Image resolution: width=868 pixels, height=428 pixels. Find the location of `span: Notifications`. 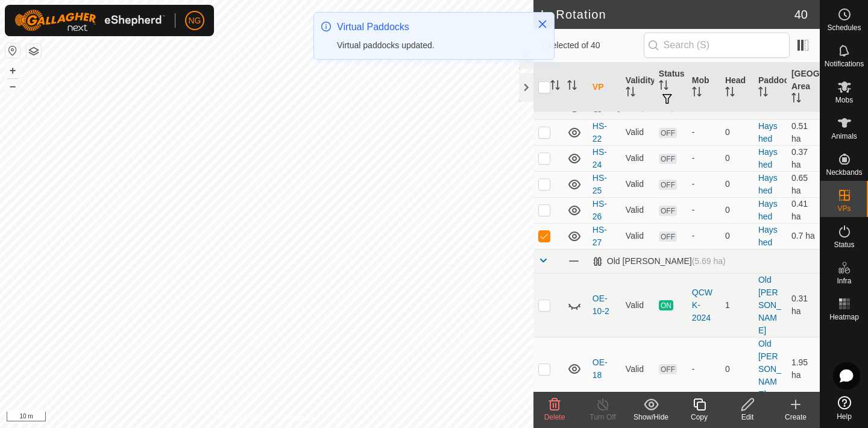

span: Notifications is located at coordinates (844, 64).